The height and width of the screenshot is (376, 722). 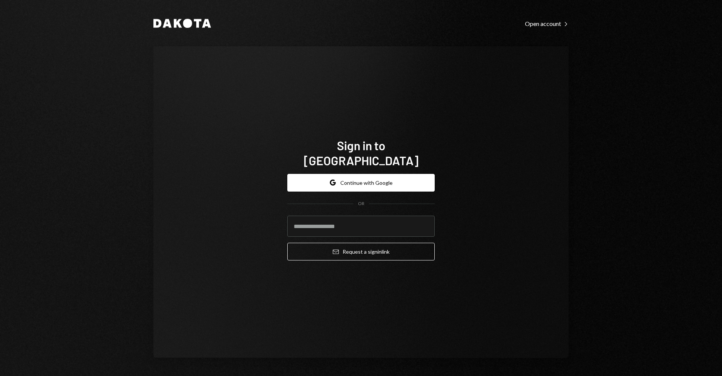 What do you see at coordinates (361, 203) in the screenshot?
I see `div: OR` at bounding box center [361, 203].